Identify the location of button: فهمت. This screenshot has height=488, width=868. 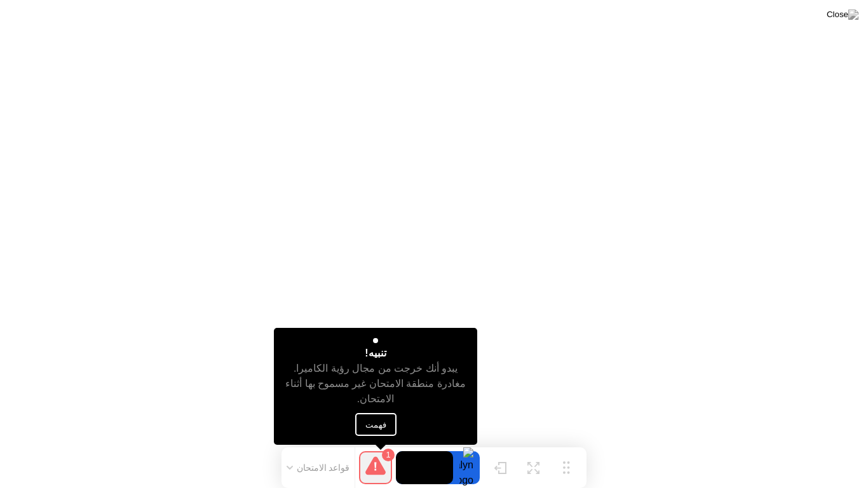
(376, 425).